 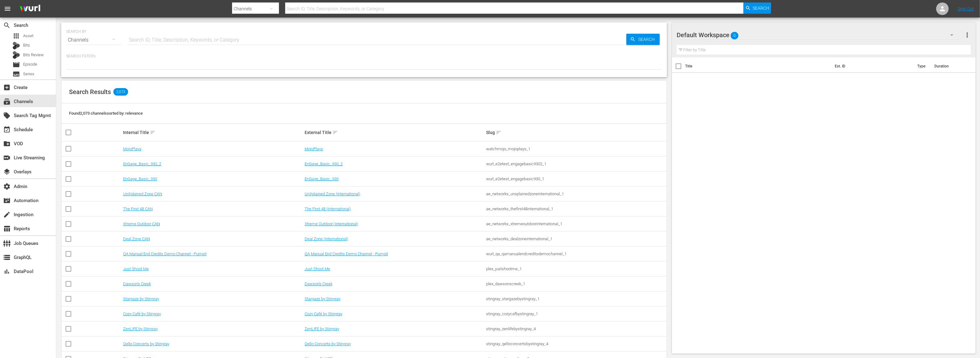 I want to click on div: wurl_qa_qamanualendcreditsdemochannel_1, so click(x=576, y=254).